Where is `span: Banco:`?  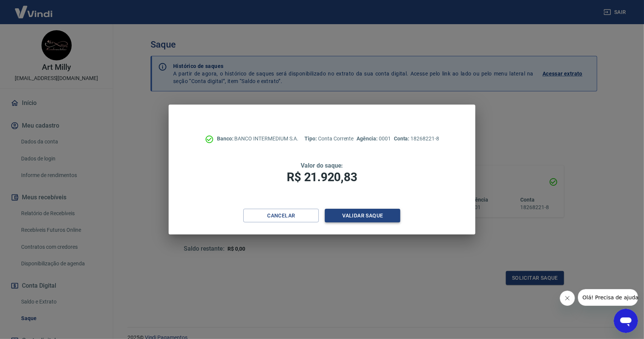 span: Banco: is located at coordinates (225, 139).